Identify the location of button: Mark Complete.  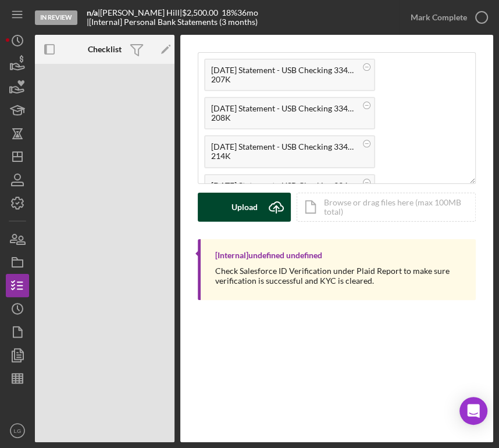
(446, 17).